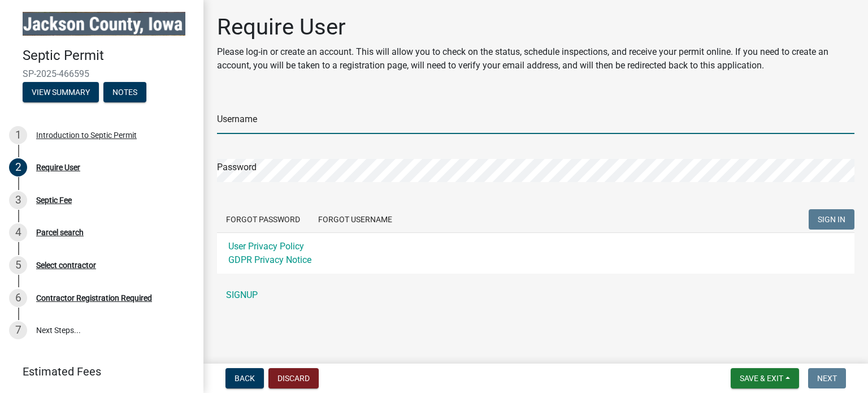  Describe the element at coordinates (536, 59) in the screenshot. I see `p: Please log-in or create an account. This will allow you to check on the status, schedule inspecti...` at that location.